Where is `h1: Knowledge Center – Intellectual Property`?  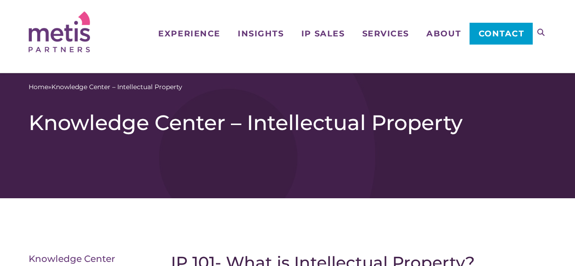 h1: Knowledge Center – Intellectual Property is located at coordinates (287, 123).